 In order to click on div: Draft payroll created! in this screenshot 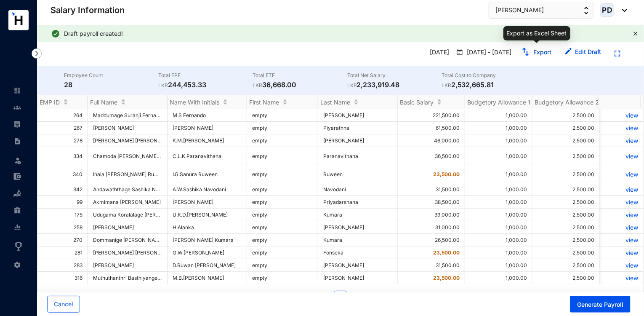, I will do `click(347, 34)`.